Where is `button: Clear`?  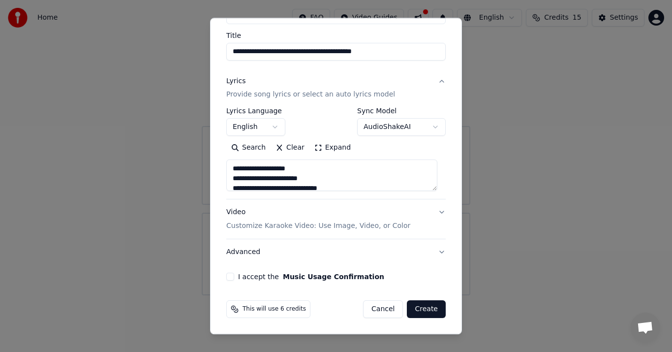 button: Clear is located at coordinates (290, 148).